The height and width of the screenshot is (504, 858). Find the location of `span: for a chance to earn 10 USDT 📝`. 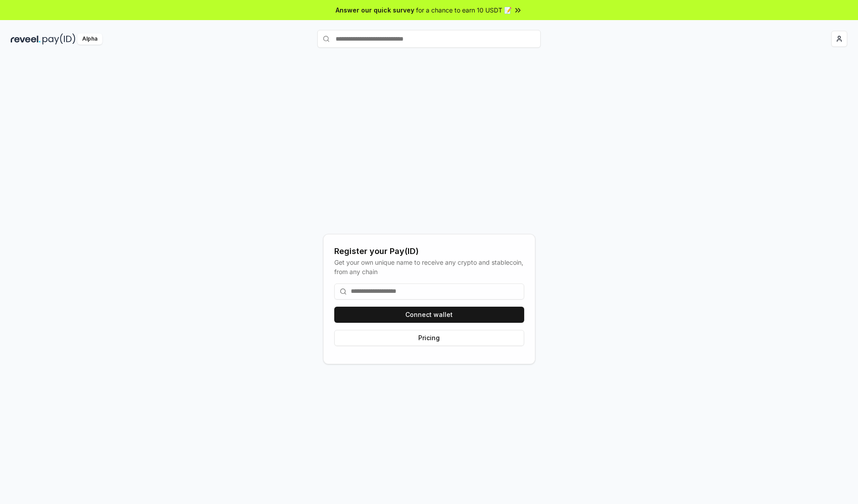

span: for a chance to earn 10 USDT 📝 is located at coordinates (464, 10).